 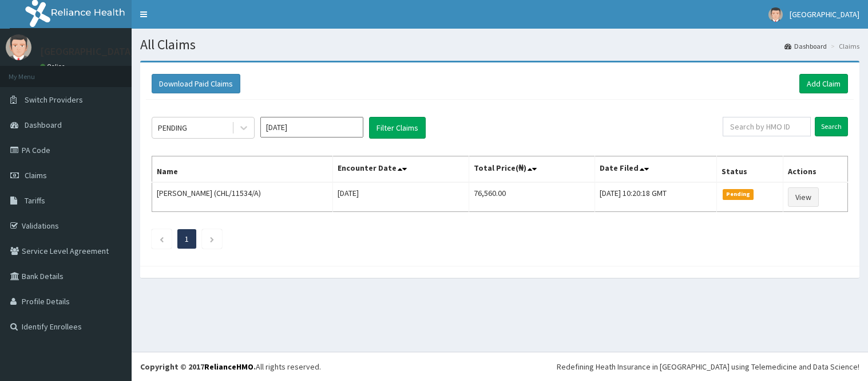 What do you see at coordinates (229, 367) in the screenshot?
I see `a: RelianceHMO` at bounding box center [229, 367].